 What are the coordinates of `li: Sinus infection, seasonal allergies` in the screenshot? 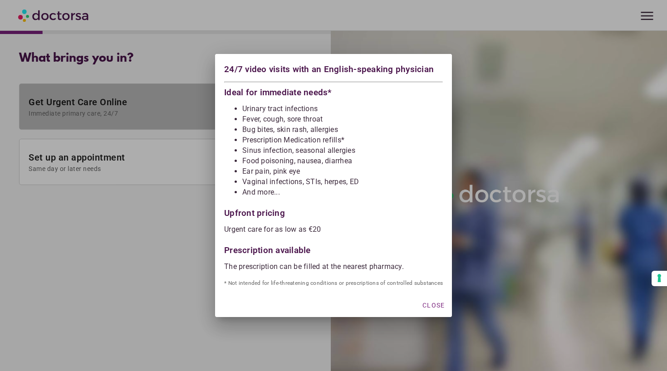 It's located at (343, 151).